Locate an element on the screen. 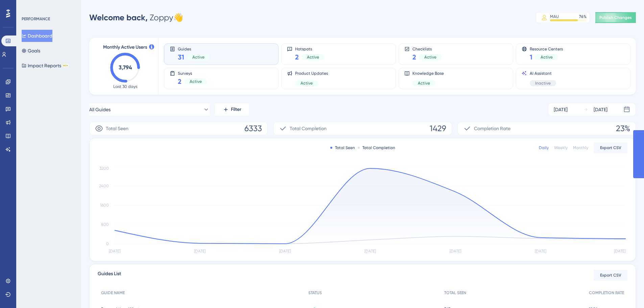  tspan: 1600 is located at coordinates (104, 205).